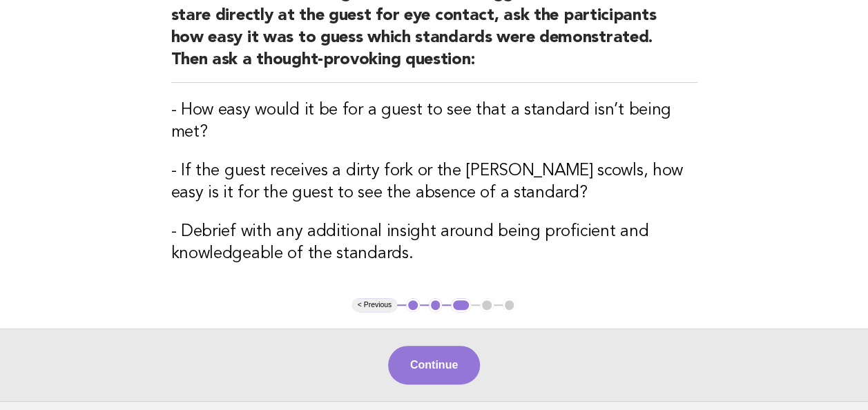  I want to click on button: 2, so click(435, 305).